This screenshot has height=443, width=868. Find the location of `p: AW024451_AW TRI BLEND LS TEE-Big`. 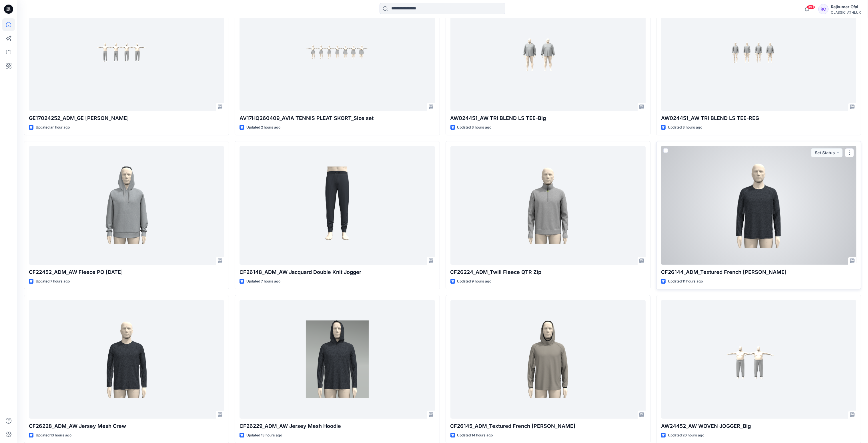

p: AW024451_AW TRI BLEND LS TEE-Big is located at coordinates (548, 118).